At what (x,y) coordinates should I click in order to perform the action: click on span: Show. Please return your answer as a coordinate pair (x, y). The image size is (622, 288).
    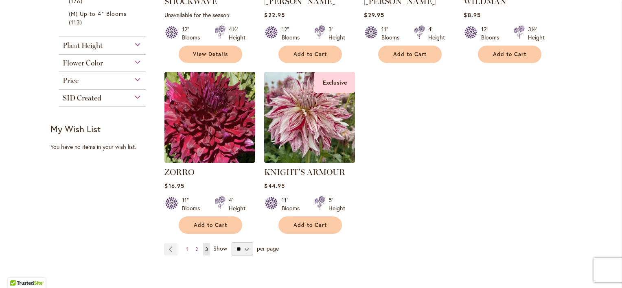
    Looking at the image, I should click on (220, 248).